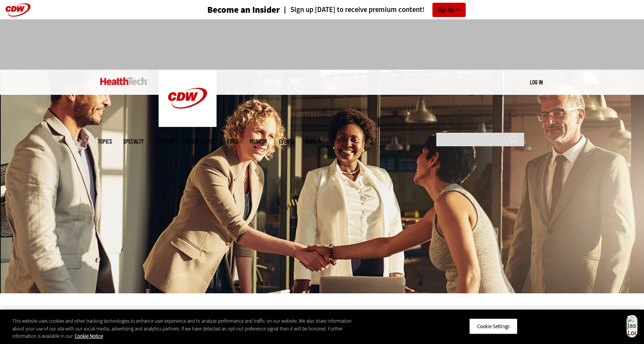  What do you see at coordinates (164, 141) in the screenshot?
I see `a: Features` at bounding box center [164, 141].